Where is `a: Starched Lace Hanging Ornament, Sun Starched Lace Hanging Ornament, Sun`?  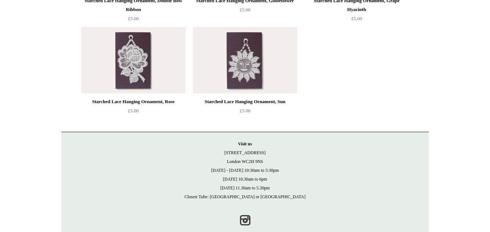
a: Starched Lace Hanging Ornament, Sun Starched Lace Hanging Ornament, Sun is located at coordinates (245, 60).